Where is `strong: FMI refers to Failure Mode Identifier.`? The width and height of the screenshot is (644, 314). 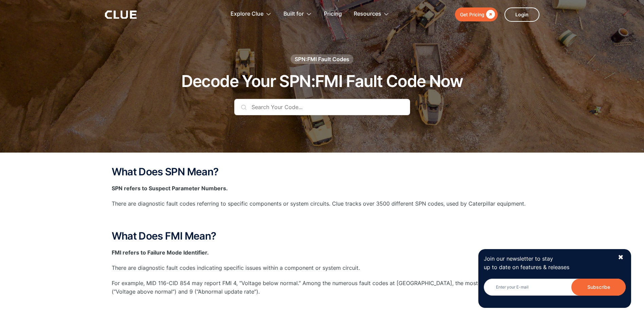
strong: FMI refers to Failure Mode Identifier. is located at coordinates (160, 252).